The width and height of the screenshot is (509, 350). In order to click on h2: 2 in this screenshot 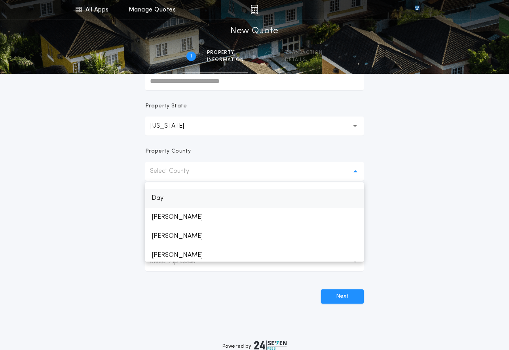, I will do `click(269, 56)`.